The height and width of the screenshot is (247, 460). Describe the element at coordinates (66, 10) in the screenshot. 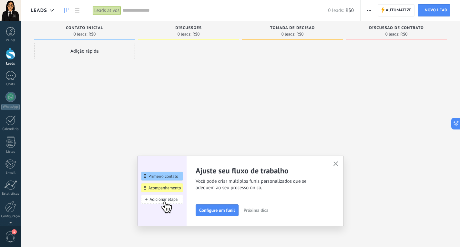

I see `a: Leads` at that location.